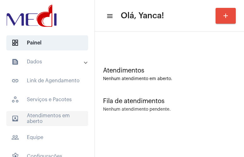 The width and height of the screenshot is (244, 157). What do you see at coordinates (225, 16) in the screenshot?
I see `mat-icon: add` at bounding box center [225, 16].